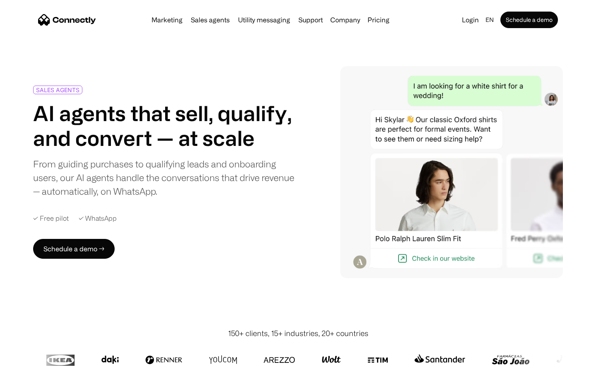  Describe the element at coordinates (51, 218) in the screenshot. I see `div: ✓ Free pilot` at that location.